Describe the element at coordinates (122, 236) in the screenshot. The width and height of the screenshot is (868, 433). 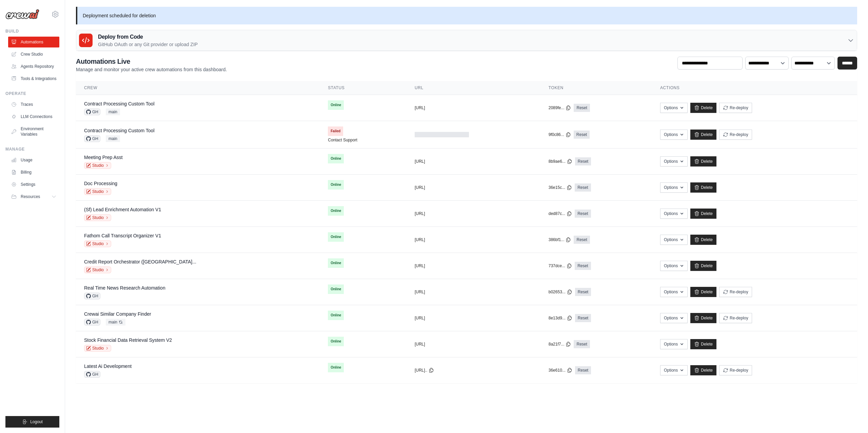
I see `a: Fathom Call Transcript Organizer V1` at that location.